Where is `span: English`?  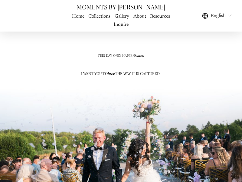 span: English is located at coordinates (218, 16).